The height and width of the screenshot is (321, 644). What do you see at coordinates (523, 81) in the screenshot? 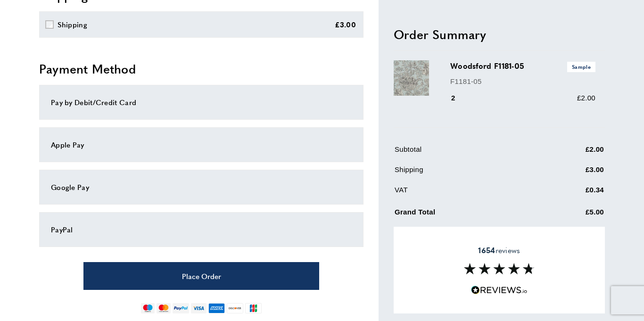
I see `p: F1181-05` at bounding box center [523, 81].